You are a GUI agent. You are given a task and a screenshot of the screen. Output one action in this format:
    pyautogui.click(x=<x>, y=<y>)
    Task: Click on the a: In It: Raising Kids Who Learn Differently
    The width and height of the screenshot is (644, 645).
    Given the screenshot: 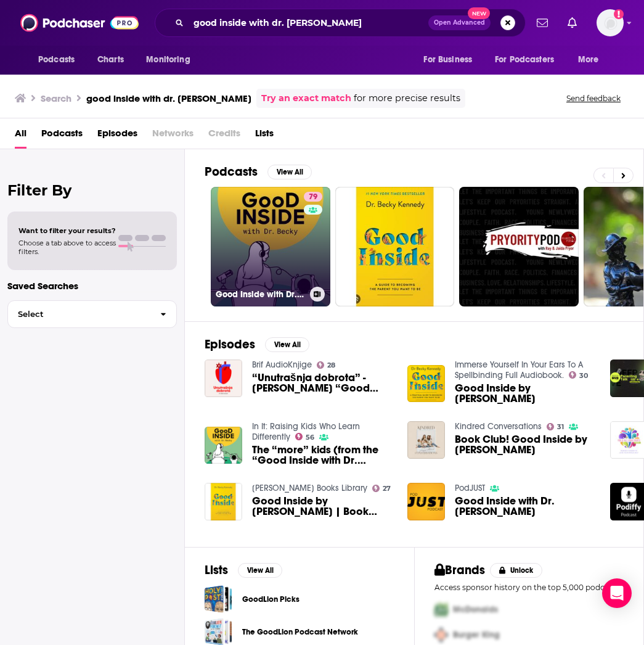 What is the action you would take?
    pyautogui.click(x=306, y=432)
    